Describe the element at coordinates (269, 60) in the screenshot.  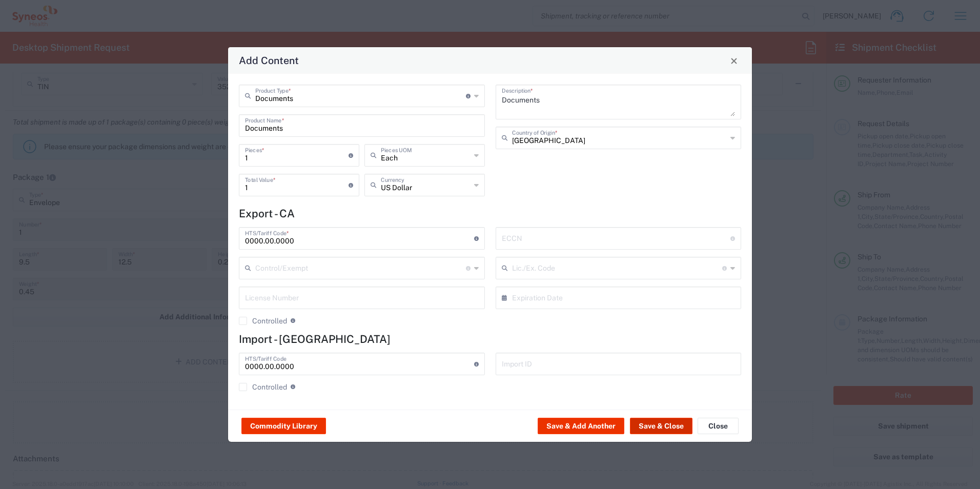
I see `h4: Add Content` at that location.